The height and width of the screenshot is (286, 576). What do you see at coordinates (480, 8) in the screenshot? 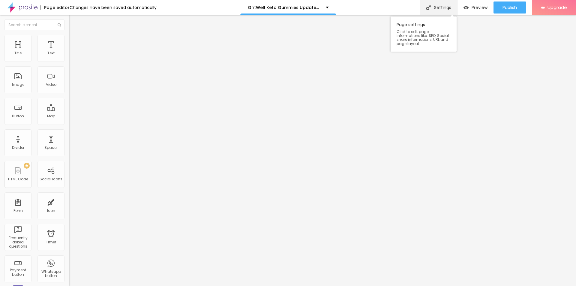
I see `span: Preview` at bounding box center [480, 8].